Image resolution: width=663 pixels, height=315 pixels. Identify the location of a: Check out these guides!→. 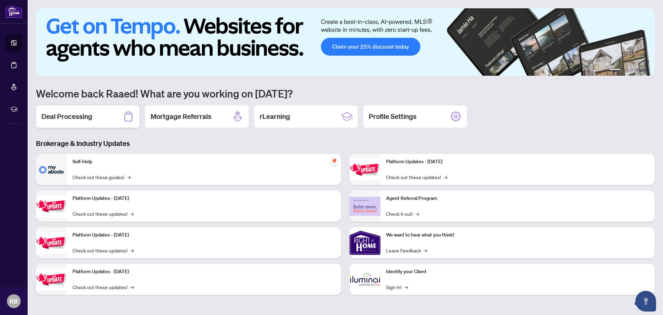
(102, 177).